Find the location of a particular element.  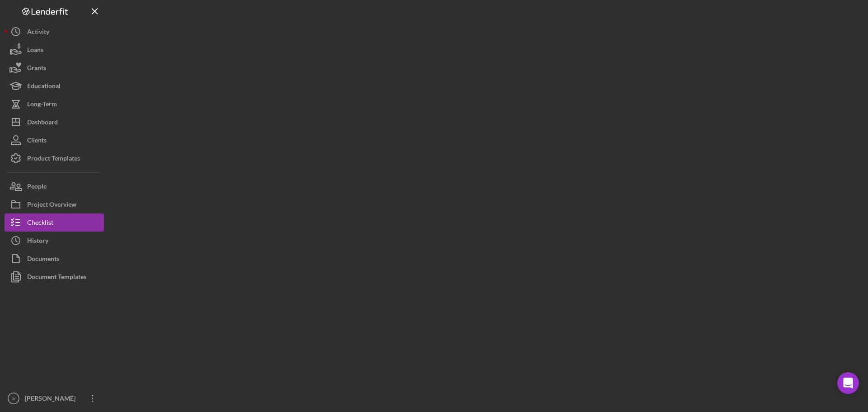

a: Activity is located at coordinates (54, 31).